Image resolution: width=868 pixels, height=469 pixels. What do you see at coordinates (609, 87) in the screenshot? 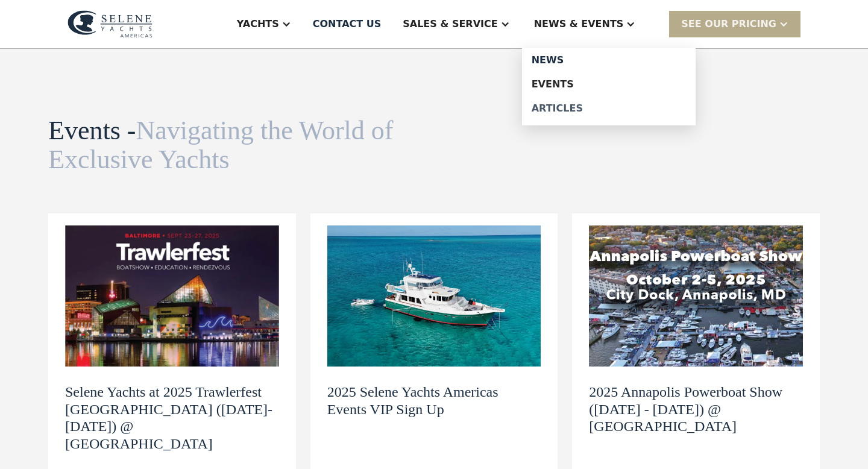
I see `nav: News & EVENTS` at bounding box center [609, 87].